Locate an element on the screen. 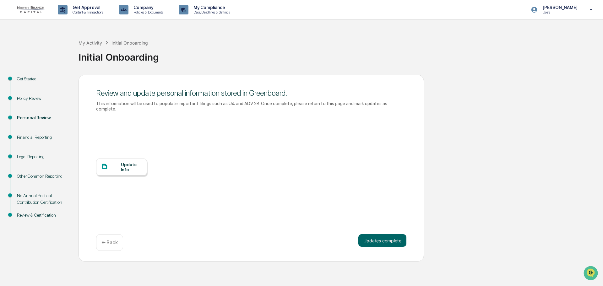  button: Start new chat is located at coordinates (111, 54).